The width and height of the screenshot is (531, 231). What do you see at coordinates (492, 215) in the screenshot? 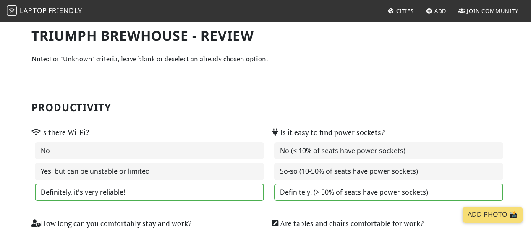
I see `a: Add Photo 📸` at bounding box center [492, 215].